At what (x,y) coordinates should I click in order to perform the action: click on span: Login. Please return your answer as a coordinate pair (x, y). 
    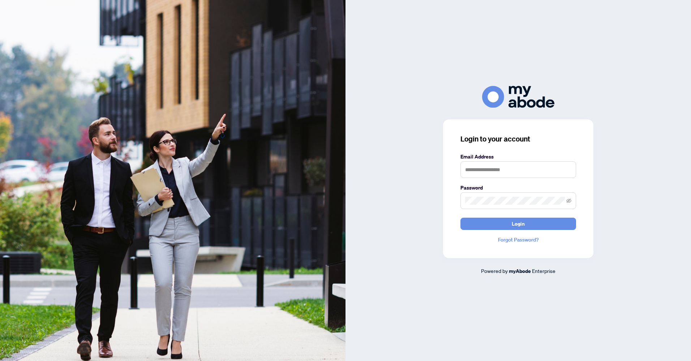
    Looking at the image, I should click on (518, 224).